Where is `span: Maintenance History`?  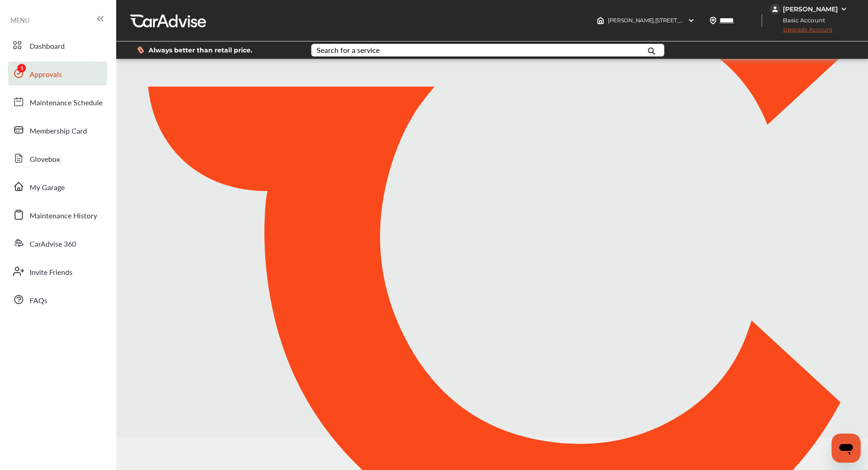 span: Maintenance History is located at coordinates (63, 216).